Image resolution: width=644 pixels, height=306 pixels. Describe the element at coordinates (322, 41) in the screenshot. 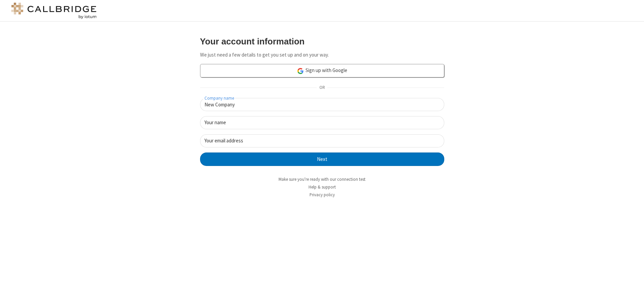

I see `h3: Your account information` at that location.